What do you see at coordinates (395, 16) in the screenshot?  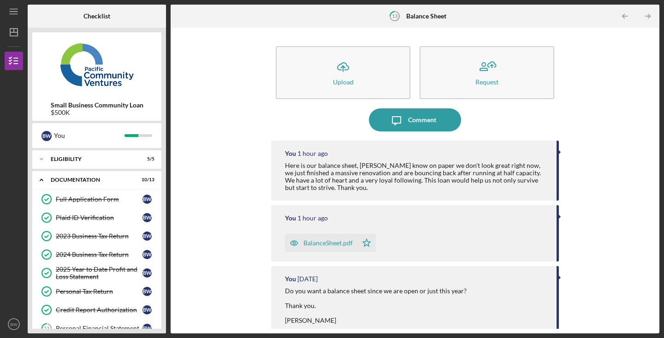 I see `tspan: 13` at bounding box center [395, 16].